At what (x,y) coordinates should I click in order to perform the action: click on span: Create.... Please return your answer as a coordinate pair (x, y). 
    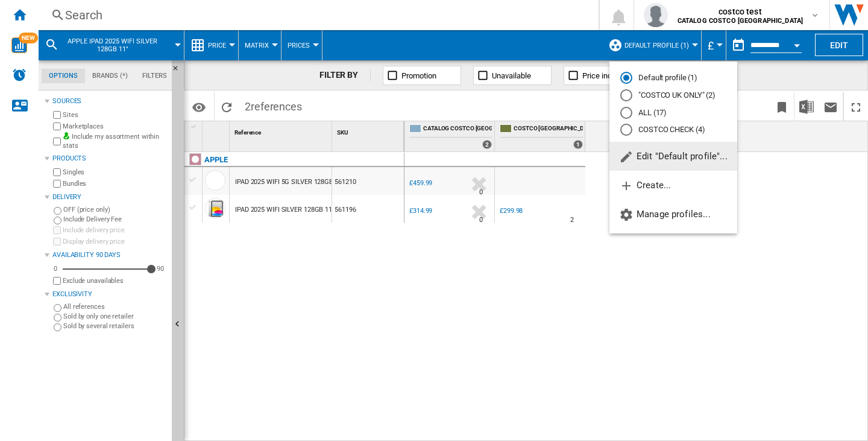
    Looking at the image, I should click on (645, 185).